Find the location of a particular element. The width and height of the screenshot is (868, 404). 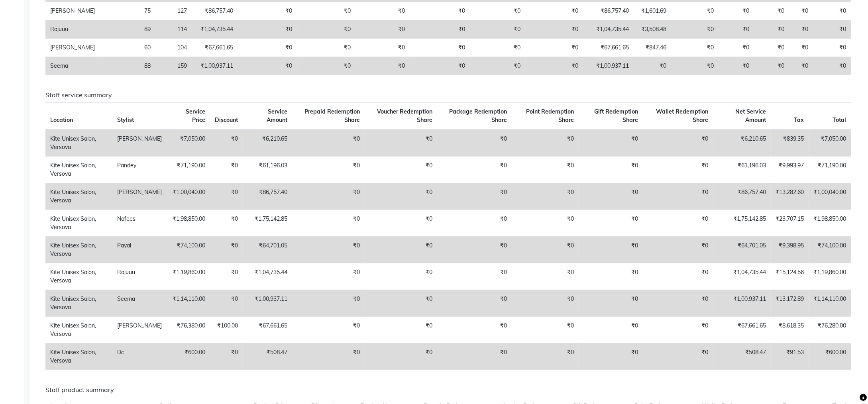

td: 75 is located at coordinates (128, 11).